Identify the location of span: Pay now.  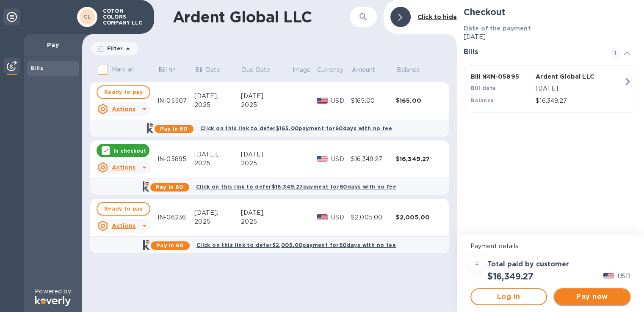
(592, 297).